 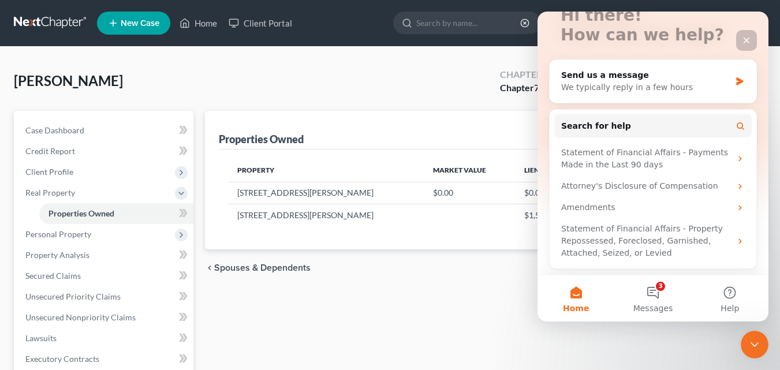 What do you see at coordinates (261, 139) in the screenshot?
I see `div: Properties Owned` at bounding box center [261, 139].